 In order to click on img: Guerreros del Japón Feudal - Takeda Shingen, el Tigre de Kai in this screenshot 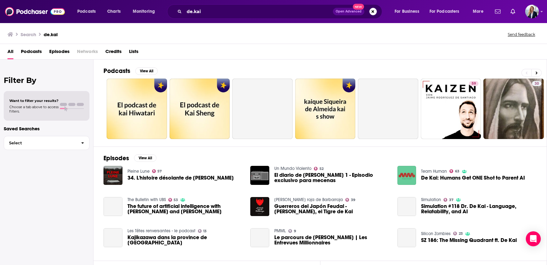, I will do `click(260, 206)`.